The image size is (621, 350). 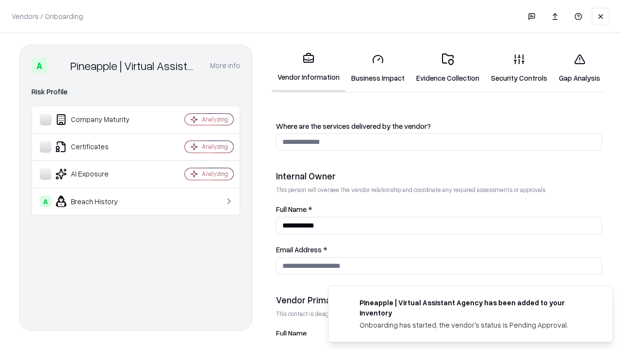 What do you see at coordinates (475, 324) in the screenshot?
I see `div: Onboarding has started, the vendor's status is Pending Approval.` at bounding box center [475, 324].